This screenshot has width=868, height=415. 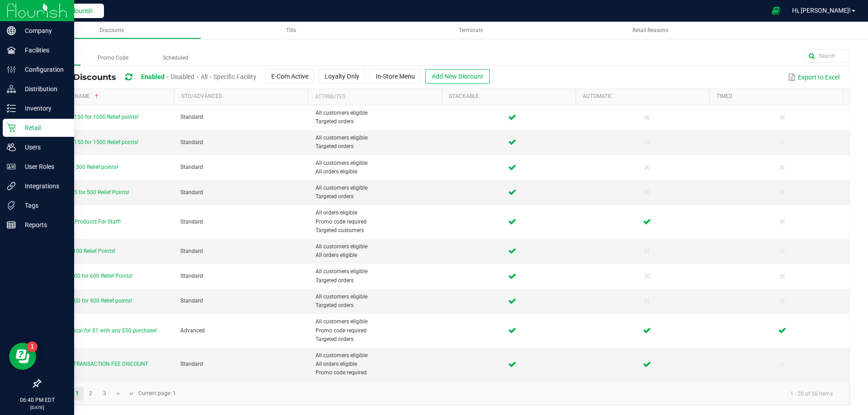 What do you see at coordinates (12, 70) in the screenshot?
I see `inline-svg: Configuration` at bounding box center [12, 70].